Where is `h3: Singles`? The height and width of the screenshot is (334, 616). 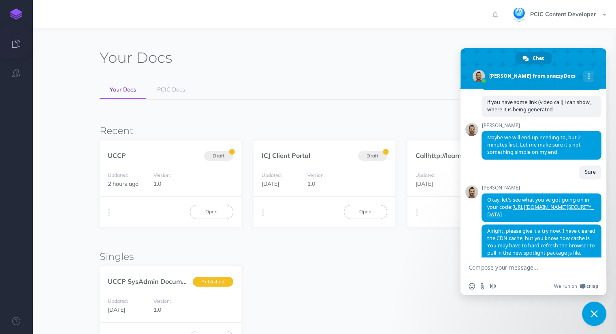
h3: Singles is located at coordinates (325, 257).